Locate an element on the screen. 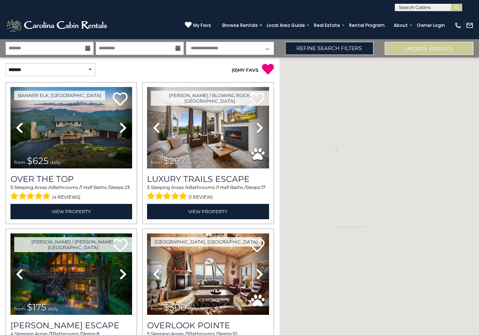 The width and height of the screenshot is (479, 335). h3: Overlook Pointe is located at coordinates (208, 326).